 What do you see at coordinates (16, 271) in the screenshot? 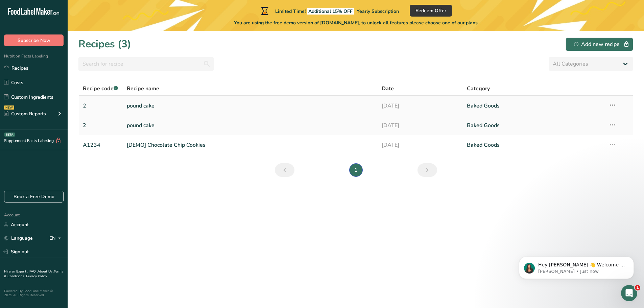
I see `a: Hire an Expert .` at bounding box center [16, 271].